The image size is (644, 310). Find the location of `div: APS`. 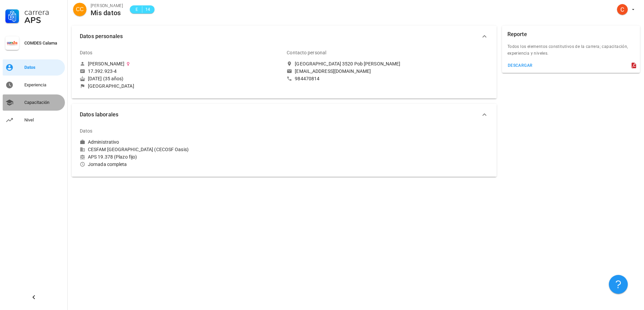

div: APS is located at coordinates (43, 20).